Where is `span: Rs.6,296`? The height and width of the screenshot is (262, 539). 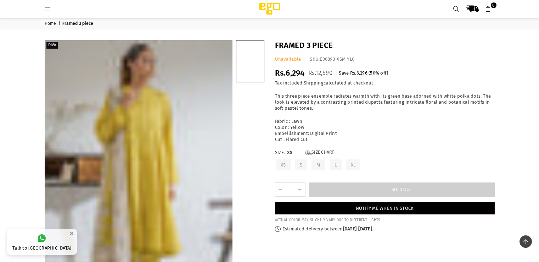
span: Rs.6,296 is located at coordinates (359, 73).